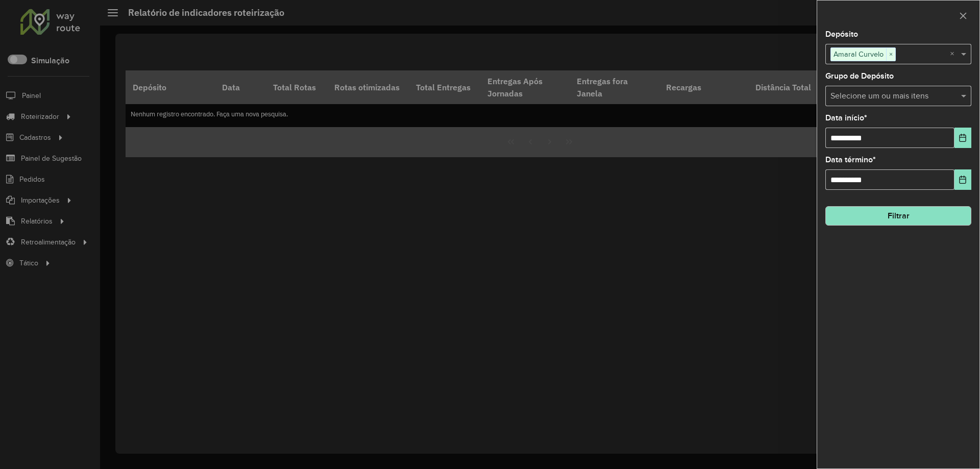 The width and height of the screenshot is (980, 469). Describe the element at coordinates (953, 54) in the screenshot. I see `span: Clear all` at that location.